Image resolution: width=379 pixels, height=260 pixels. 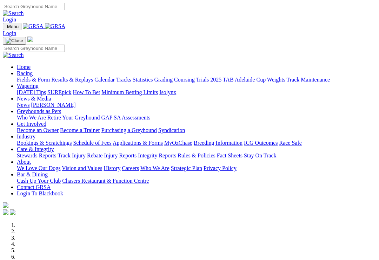 I want to click on a: Breeding Information, so click(x=218, y=142).